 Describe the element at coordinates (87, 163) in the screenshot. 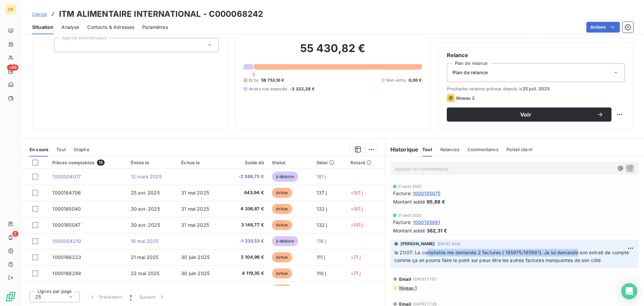

I see `div: Pièces comptables` at that location.